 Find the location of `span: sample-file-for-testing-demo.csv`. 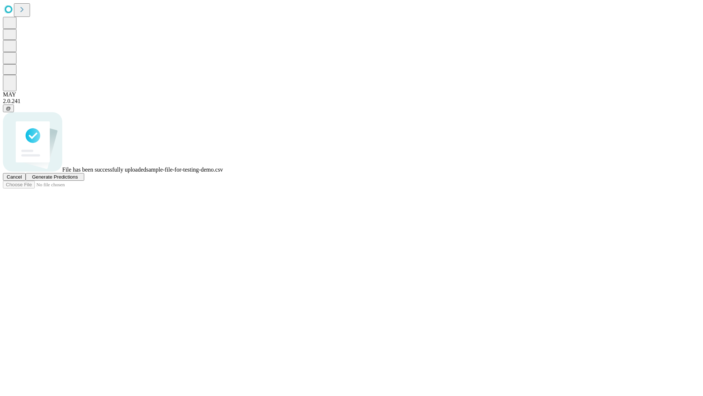

span: sample-file-for-testing-demo.csv is located at coordinates (185, 169).